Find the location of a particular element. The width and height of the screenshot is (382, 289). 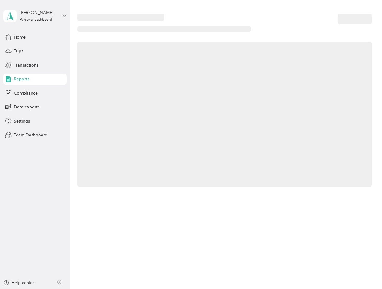

span: Transactions is located at coordinates (26, 65).